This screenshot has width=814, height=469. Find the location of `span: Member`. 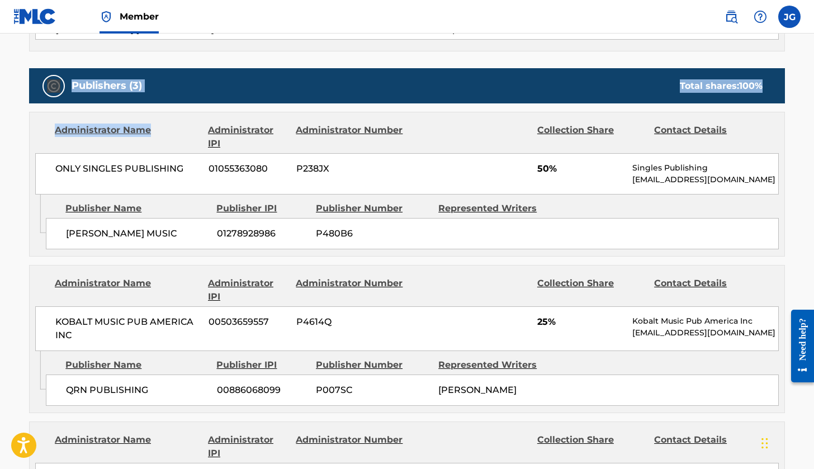

span: Member is located at coordinates (139, 16).